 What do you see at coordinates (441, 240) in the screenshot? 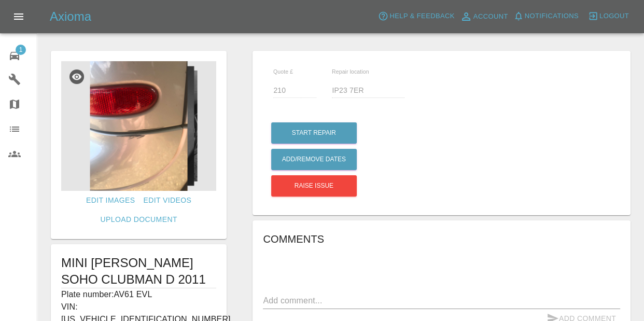
I see `h6: Comments` at bounding box center [441, 240].